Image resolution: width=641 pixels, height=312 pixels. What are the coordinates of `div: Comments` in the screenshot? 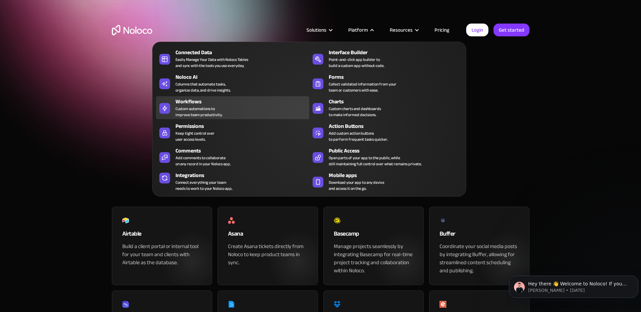 It's located at (244, 151).